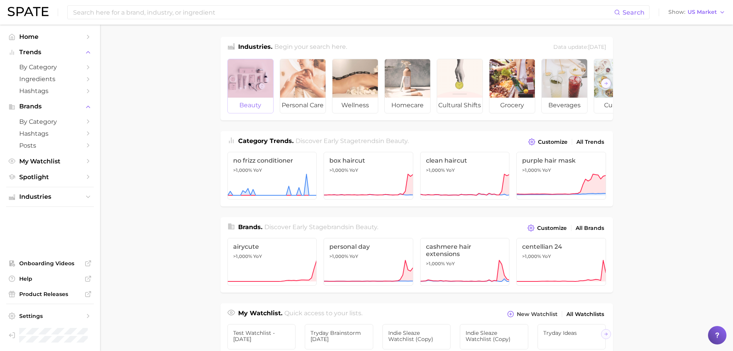 This screenshot has height=351, width=733. I want to click on a: culinary, so click(617, 86).